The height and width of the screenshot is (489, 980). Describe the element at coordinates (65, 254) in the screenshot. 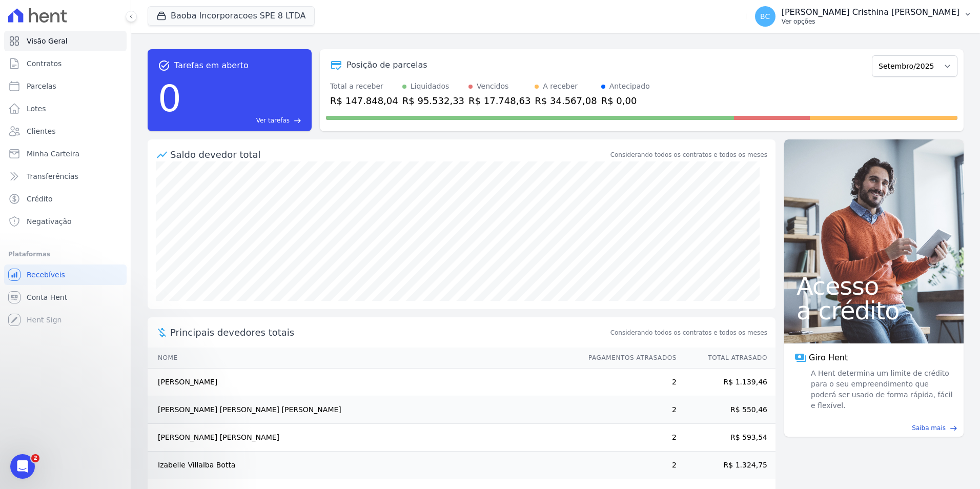

I see `div: Plataformas` at that location.